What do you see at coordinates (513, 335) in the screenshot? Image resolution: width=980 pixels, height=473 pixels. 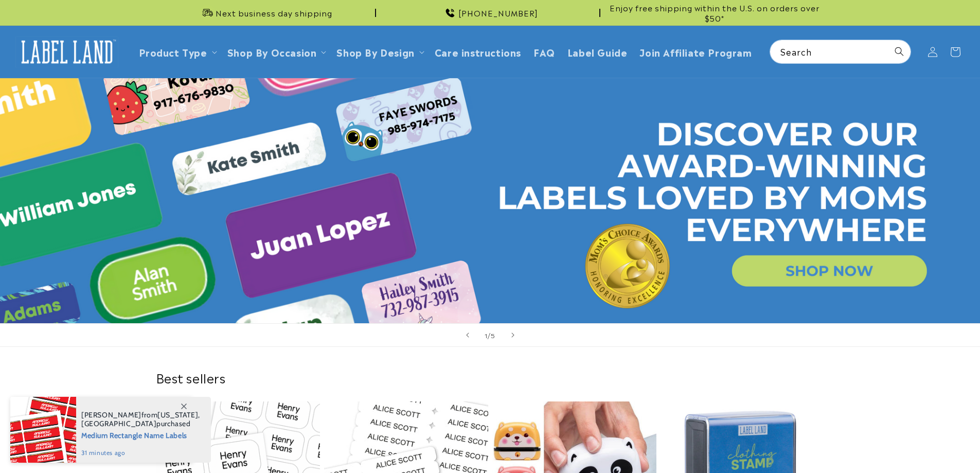 I see `button: Next slide` at bounding box center [513, 335].